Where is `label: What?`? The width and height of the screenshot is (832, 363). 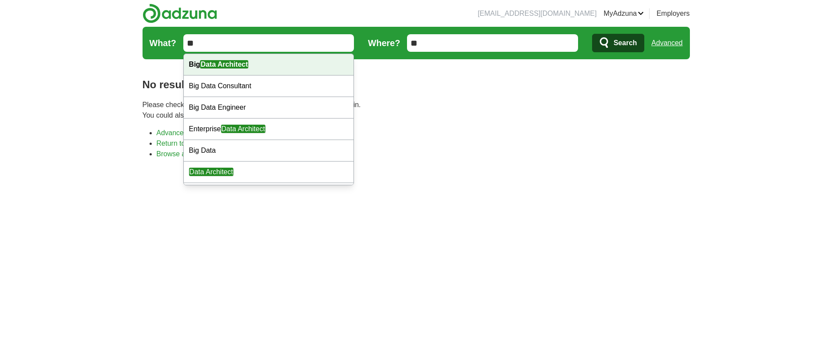
label: What? is located at coordinates (163, 43).